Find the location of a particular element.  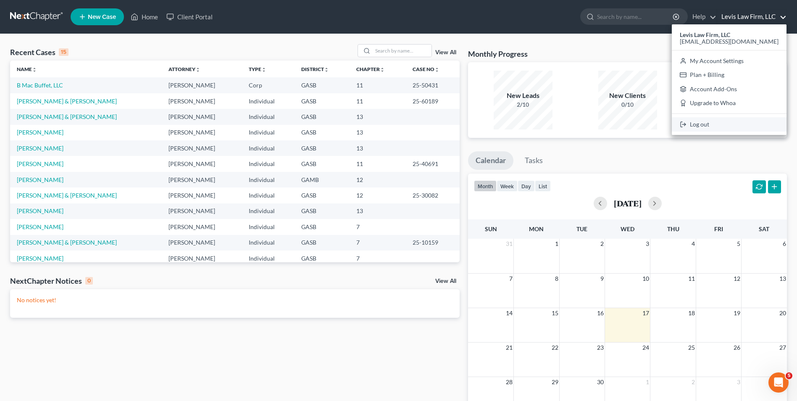

a: Help is located at coordinates (702, 17).